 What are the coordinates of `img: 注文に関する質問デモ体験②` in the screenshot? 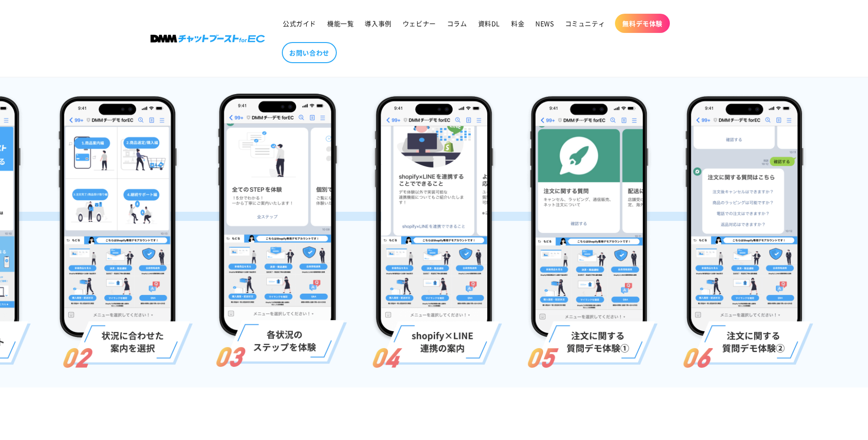 It's located at (745, 229).